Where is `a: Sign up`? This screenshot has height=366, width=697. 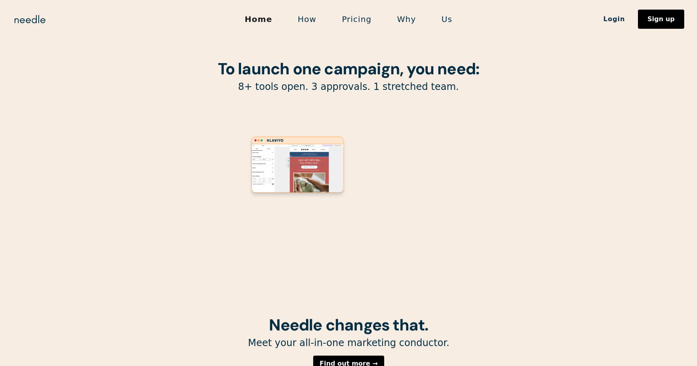 a: Sign up is located at coordinates (661, 19).